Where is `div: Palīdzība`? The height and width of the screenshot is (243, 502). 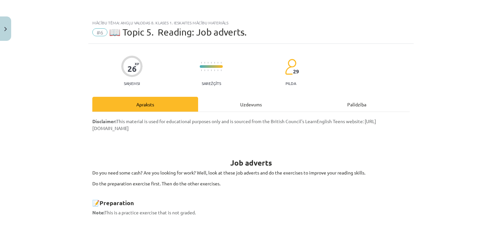 div: Palīdzība is located at coordinates (357, 104).